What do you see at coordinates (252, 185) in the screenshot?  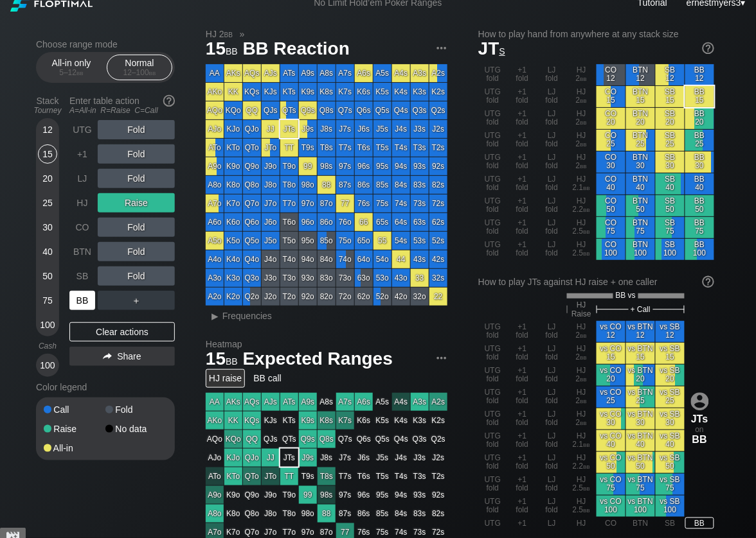 I see `div: Q8o` at bounding box center [252, 185].